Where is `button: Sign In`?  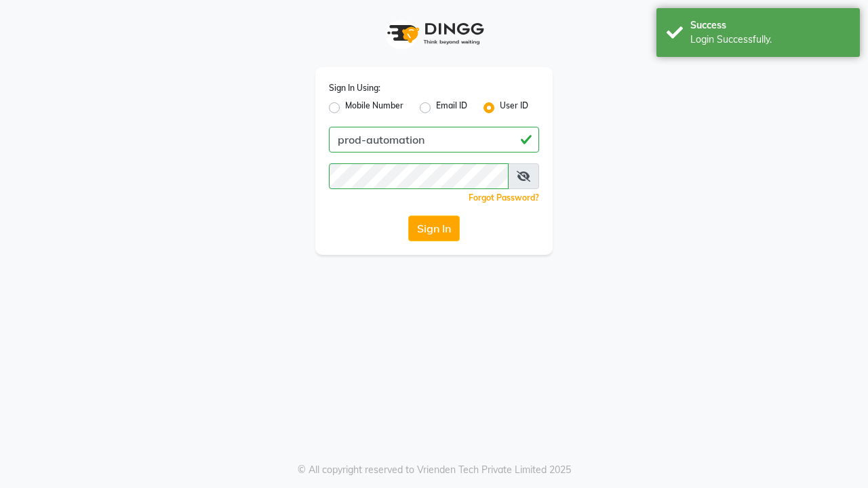 button: Sign In is located at coordinates (434, 228).